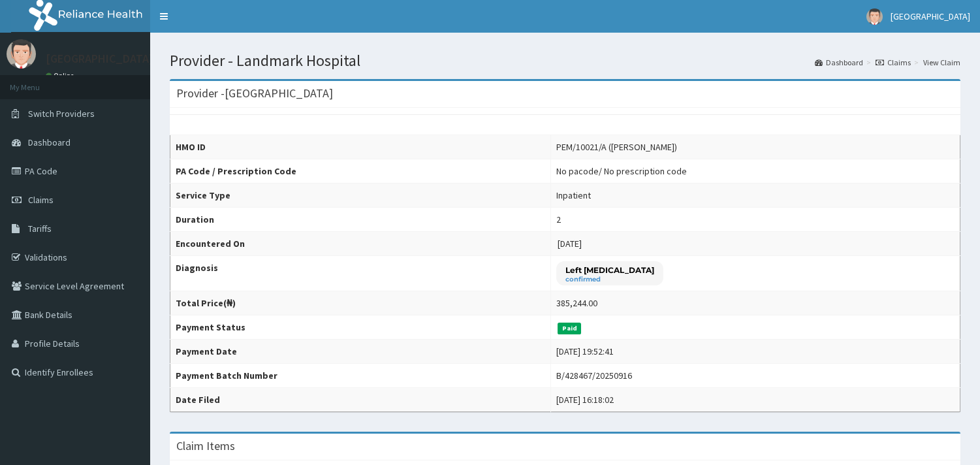 The height and width of the screenshot is (465, 980). I want to click on div: No pacode / No prescription code, so click(622, 171).